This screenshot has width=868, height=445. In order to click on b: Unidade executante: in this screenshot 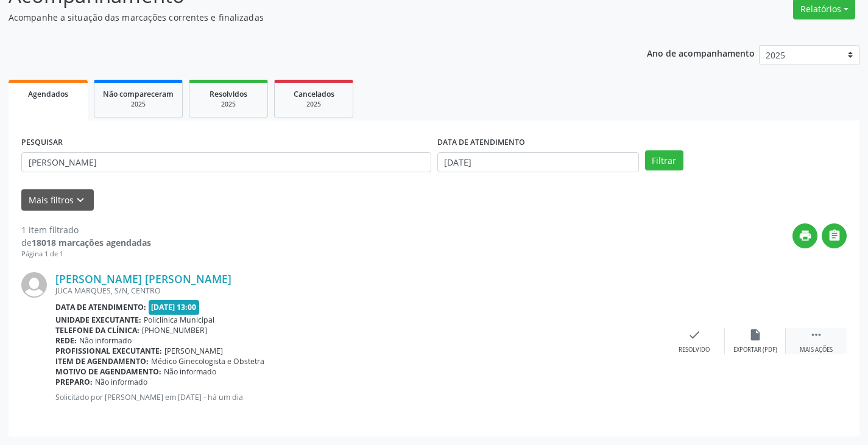, I will do `click(98, 320)`.